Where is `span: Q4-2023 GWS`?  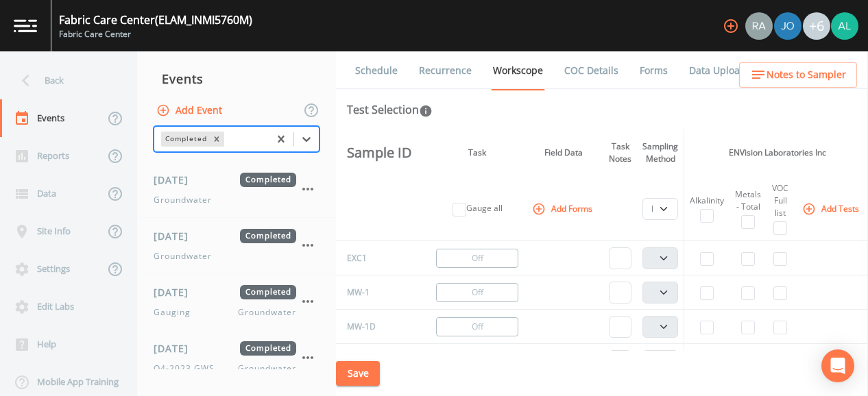
span: Q4-2023 GWS is located at coordinates (188, 369).